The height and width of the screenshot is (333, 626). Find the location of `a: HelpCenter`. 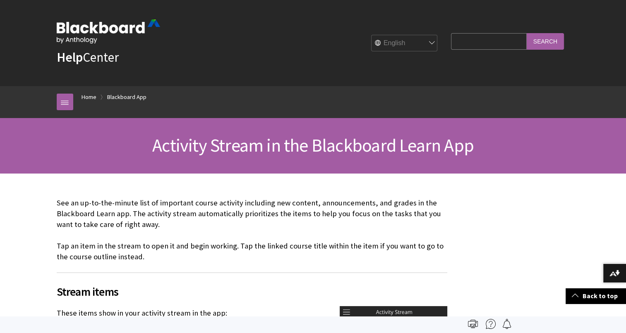

a: HelpCenter is located at coordinates (88, 57).